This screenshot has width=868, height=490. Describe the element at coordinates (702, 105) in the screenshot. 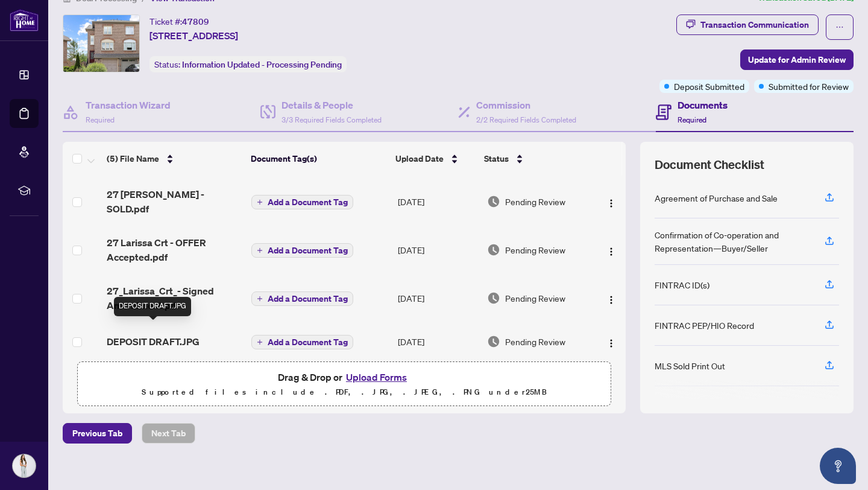

I see `h4: Documents` at that location.